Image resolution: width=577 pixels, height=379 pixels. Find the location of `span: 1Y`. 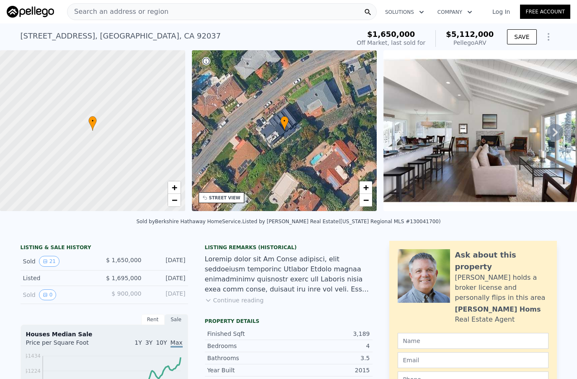

span: 1Y is located at coordinates (138, 343).